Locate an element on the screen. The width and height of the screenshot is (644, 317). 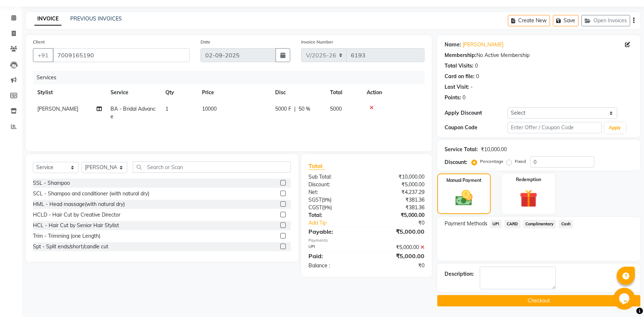
th: Service is located at coordinates (133, 93).